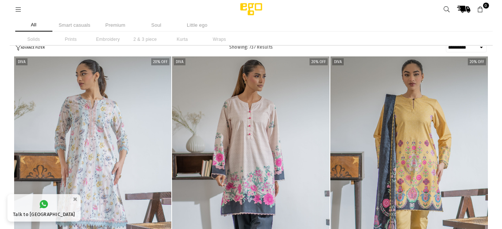 The image size is (502, 229). What do you see at coordinates (251, 9) in the screenshot?
I see `img: Ego` at bounding box center [251, 9].